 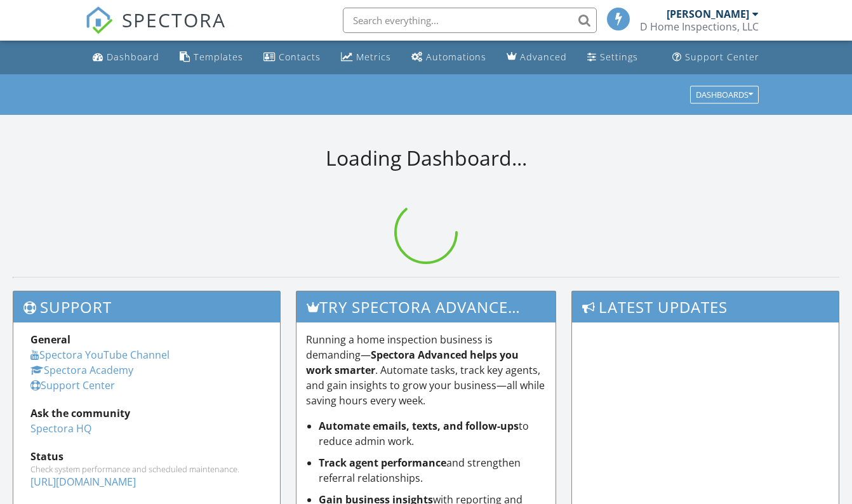 I want to click on a: Automations (Basic), so click(x=449, y=57).